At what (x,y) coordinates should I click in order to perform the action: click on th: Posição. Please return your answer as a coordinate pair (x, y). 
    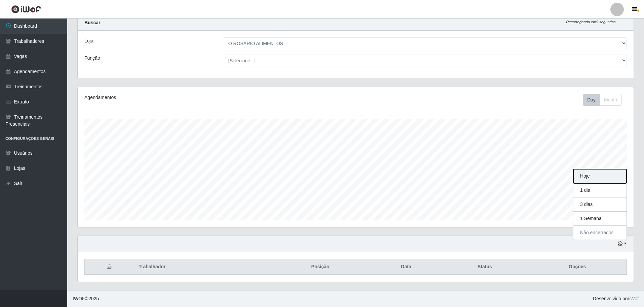
    Looking at the image, I should click on (320, 267).